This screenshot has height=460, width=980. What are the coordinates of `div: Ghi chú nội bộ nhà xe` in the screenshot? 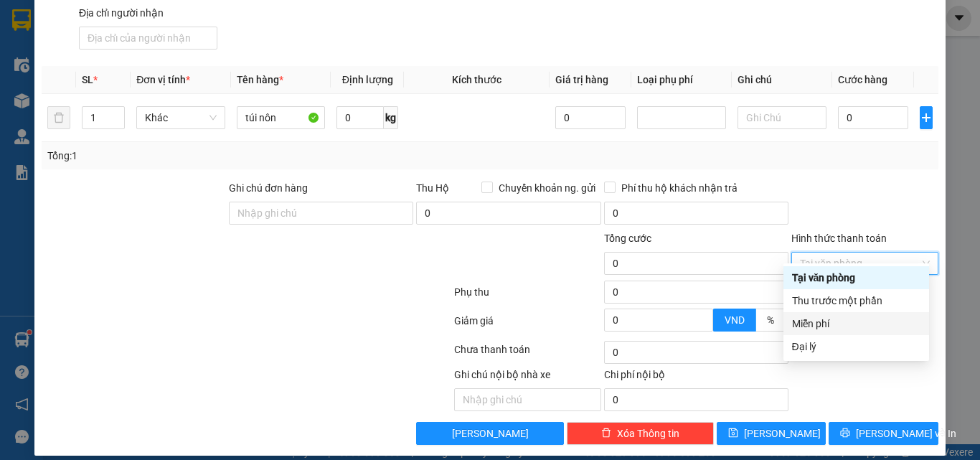 It's located at (527, 378).